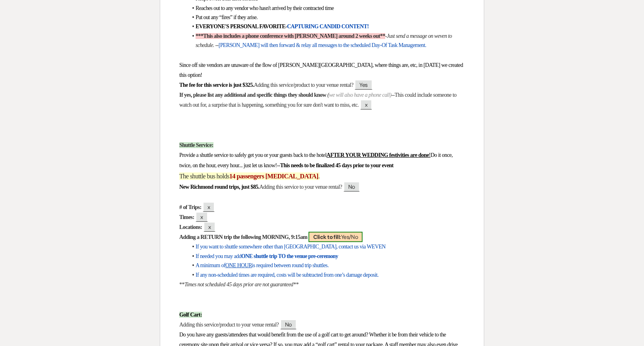 Image resolution: width=644 pixels, height=346 pixels. Describe the element at coordinates (336, 237) in the screenshot. I see `span: Yes/No` at that location.